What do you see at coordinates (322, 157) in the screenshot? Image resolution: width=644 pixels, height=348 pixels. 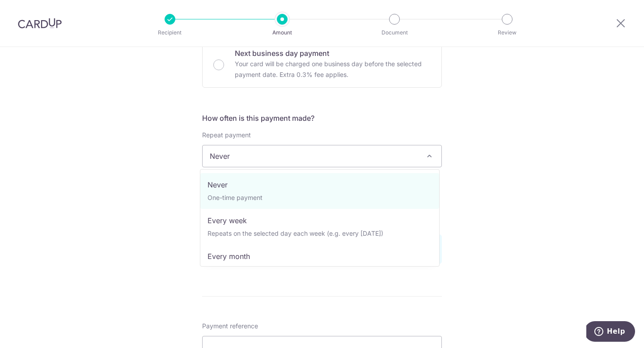 I see `span: Never` at bounding box center [322, 157].